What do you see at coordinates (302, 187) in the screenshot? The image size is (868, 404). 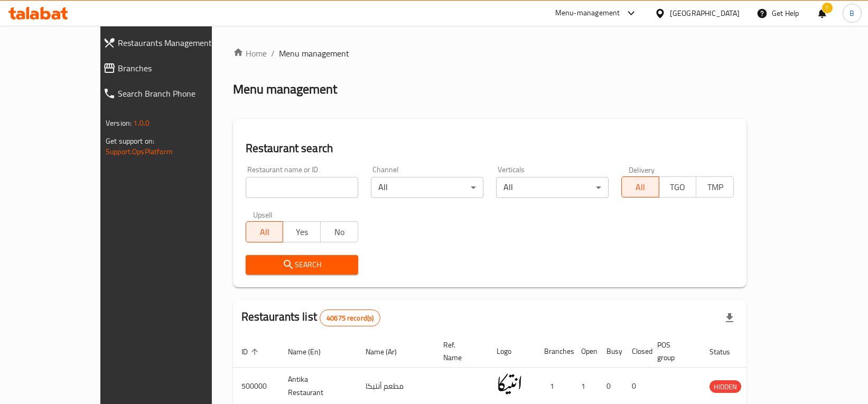 I see `input: Search for restaurant name or ID..` at bounding box center [302, 187].